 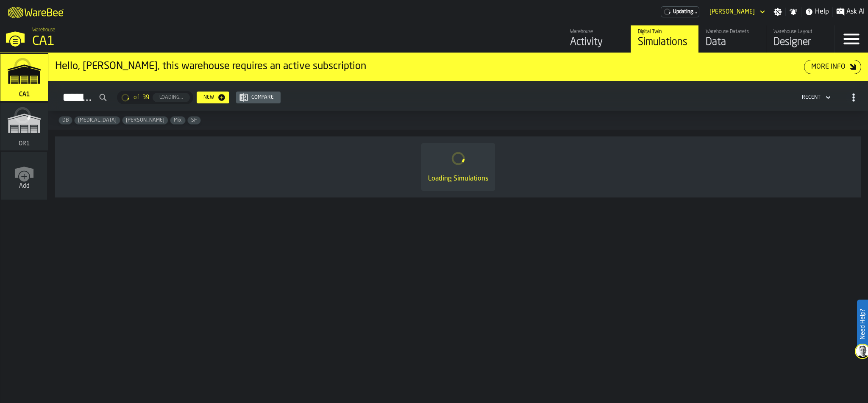 What do you see at coordinates (851, 39) in the screenshot?
I see `label: button-toggle-Menu` at bounding box center [851, 39].